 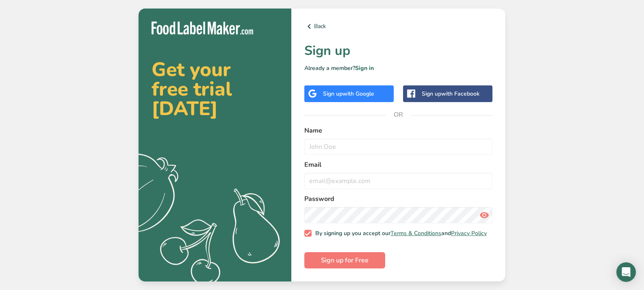 I want to click on img: Food Label Maker, so click(x=202, y=28).